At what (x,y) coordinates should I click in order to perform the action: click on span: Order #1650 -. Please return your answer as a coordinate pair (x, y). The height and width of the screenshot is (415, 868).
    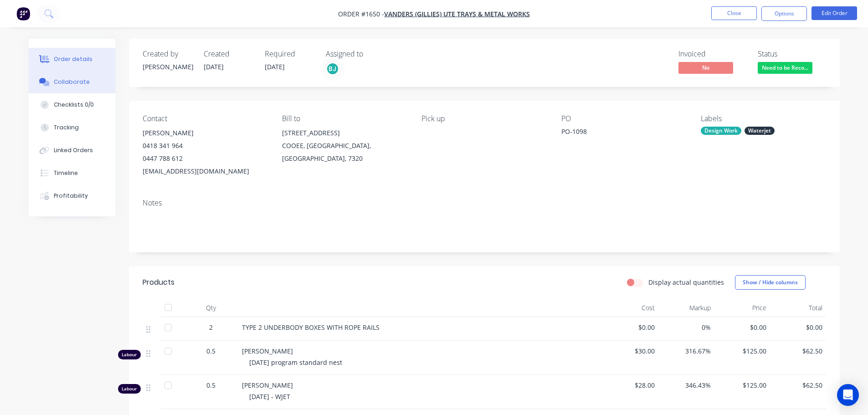
    Looking at the image, I should click on (361, 13).